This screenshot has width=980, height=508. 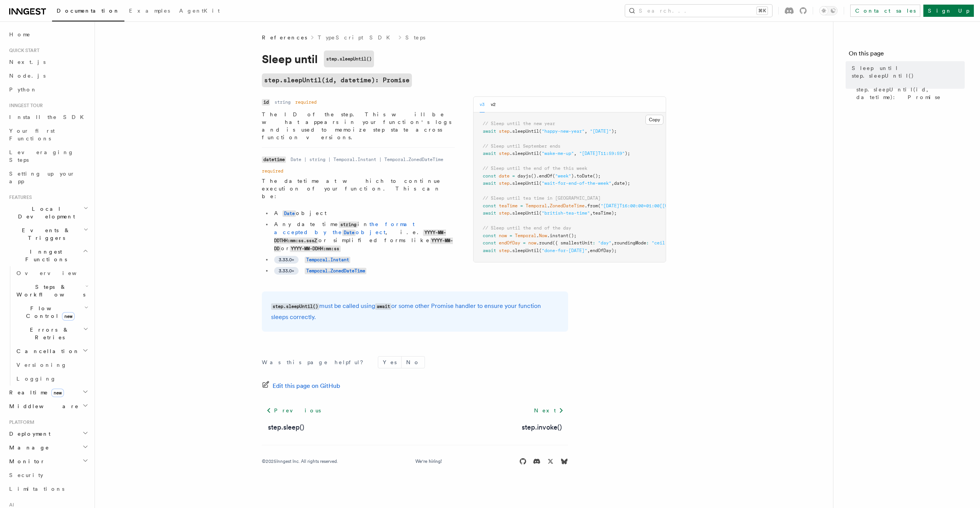 What do you see at coordinates (949, 11) in the screenshot?
I see `a: Sign Up` at bounding box center [949, 11].